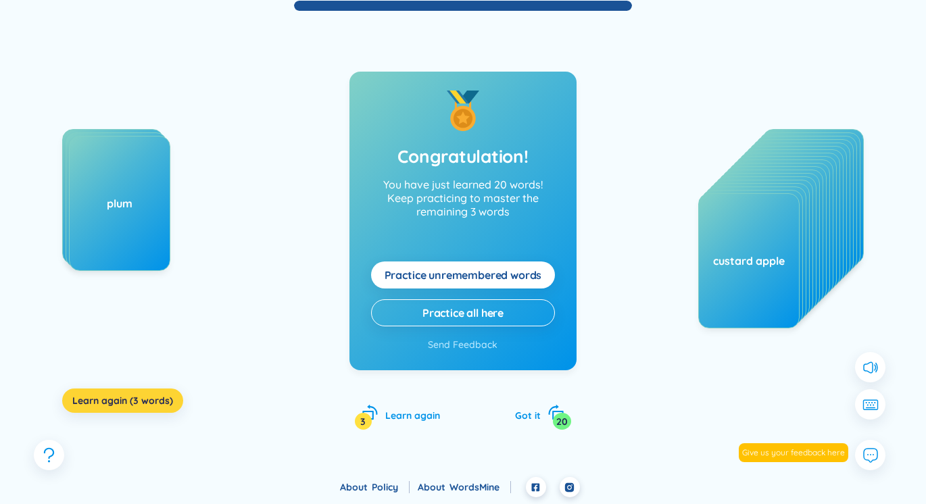 The width and height of the screenshot is (926, 504). What do you see at coordinates (370, 412) in the screenshot?
I see `span: rotate-left` at bounding box center [370, 412].